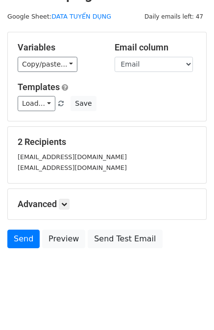  What do you see at coordinates (174, 16) in the screenshot?
I see `a: Daily emails left: 47` at bounding box center [174, 16].